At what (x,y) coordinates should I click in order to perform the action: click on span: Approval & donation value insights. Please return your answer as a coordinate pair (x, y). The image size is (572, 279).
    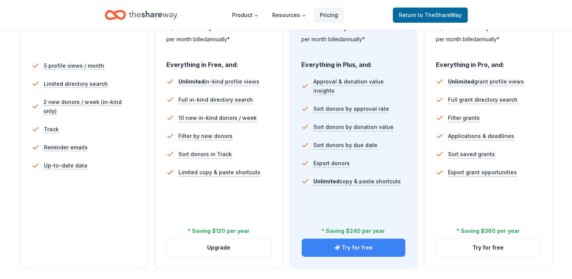
    Looking at the image, I should click on (359, 86).